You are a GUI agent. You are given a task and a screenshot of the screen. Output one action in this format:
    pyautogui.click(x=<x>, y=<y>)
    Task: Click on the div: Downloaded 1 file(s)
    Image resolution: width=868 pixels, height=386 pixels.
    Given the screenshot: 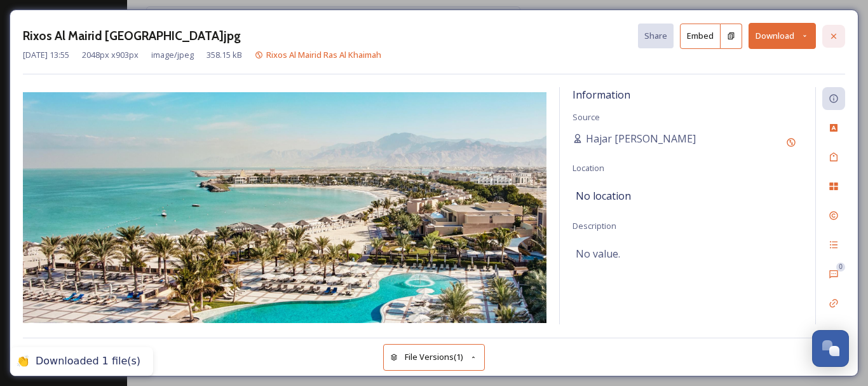 What is the action you would take?
    pyautogui.click(x=88, y=361)
    